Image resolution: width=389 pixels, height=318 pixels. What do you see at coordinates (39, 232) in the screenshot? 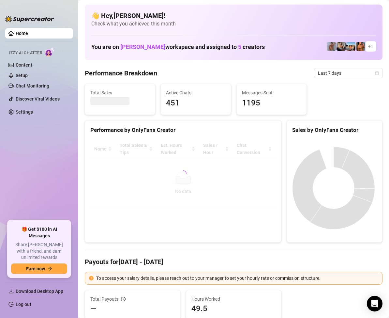
I see `span: 🎁 Get $100 in AI Messages` at bounding box center [39, 232].